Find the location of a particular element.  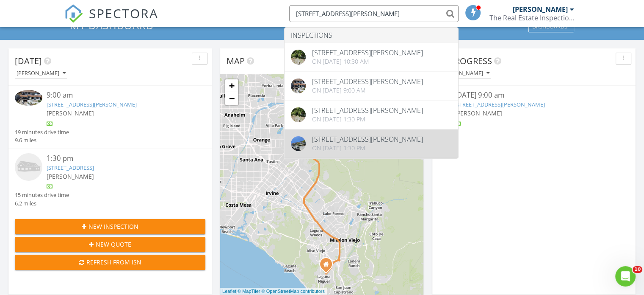

div: The Real Estate Inspection Company is located at coordinates (532, 18).